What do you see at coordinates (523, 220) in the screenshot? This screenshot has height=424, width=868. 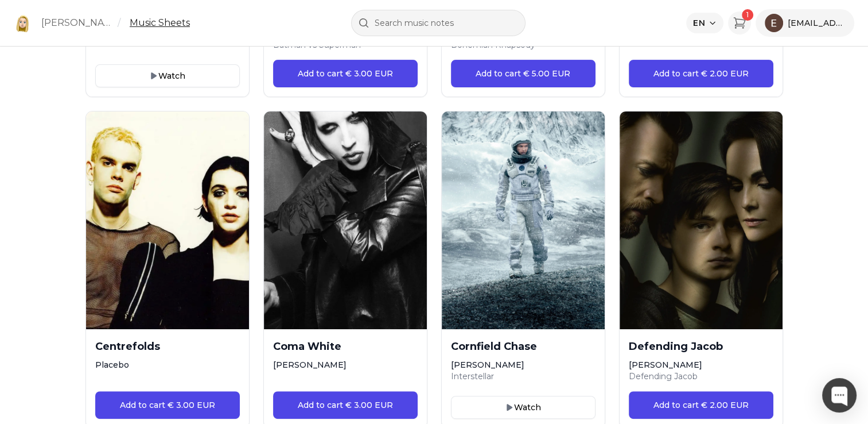 I see `img: Cover of Cornfield Chase - Hans Zimmer` at bounding box center [523, 220].